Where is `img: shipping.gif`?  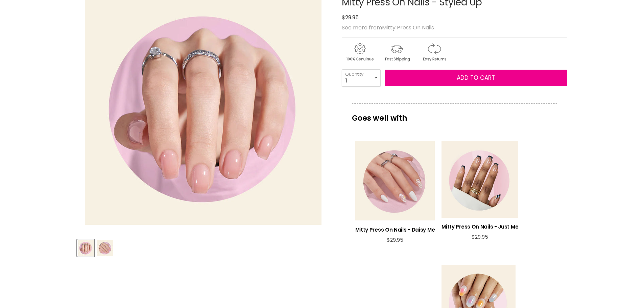
img: shipping.gif is located at coordinates (397, 52).